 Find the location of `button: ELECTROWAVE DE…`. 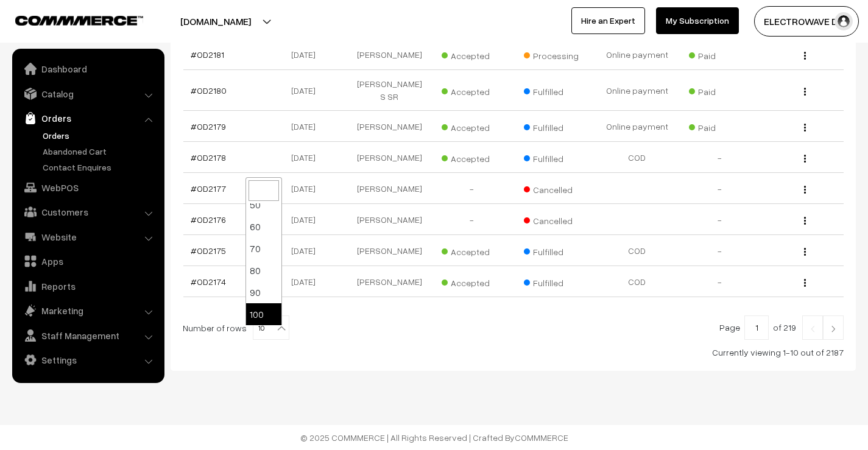

button: ELECTROWAVE DE… is located at coordinates (806, 21).